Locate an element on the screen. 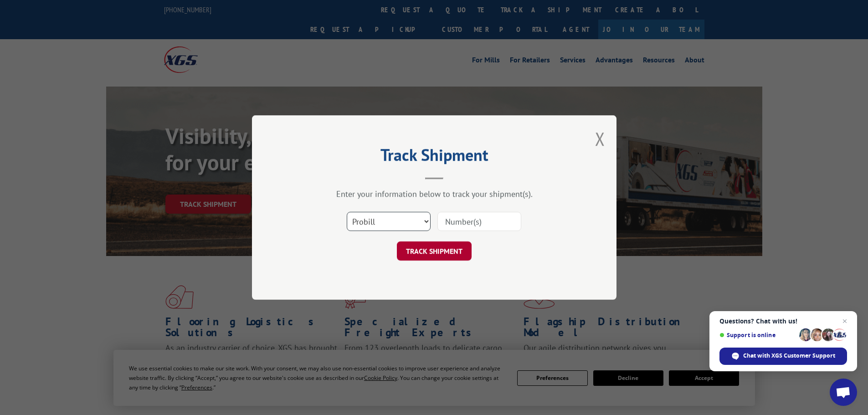 The height and width of the screenshot is (415, 868). h2: Track Shipment is located at coordinates (434, 157).